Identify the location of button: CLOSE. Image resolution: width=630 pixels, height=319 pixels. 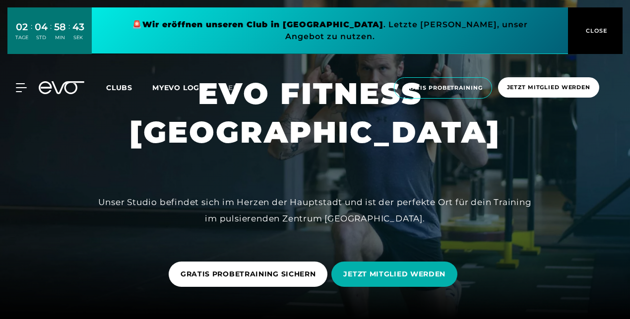
(595, 31).